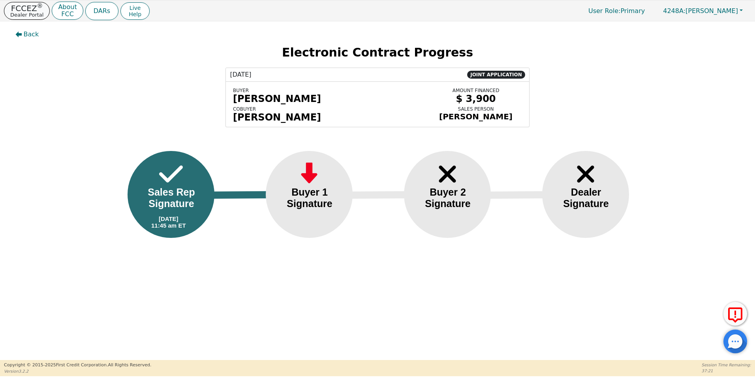  Describe the element at coordinates (27, 11) in the screenshot. I see `button: FCCEZ®Dealer Portal` at that location.